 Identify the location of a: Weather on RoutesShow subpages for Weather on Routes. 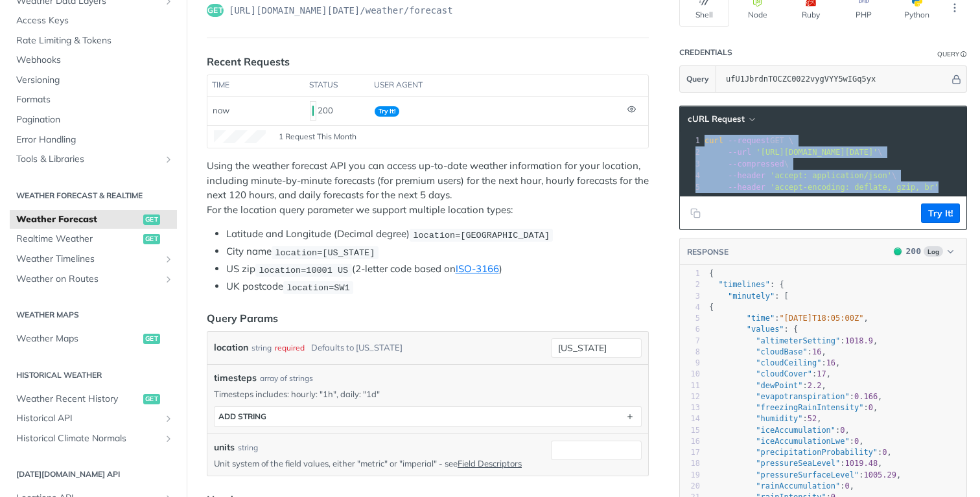
(93, 280).